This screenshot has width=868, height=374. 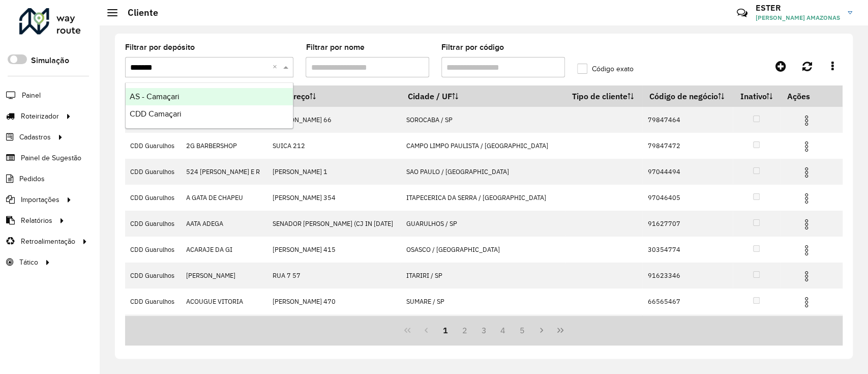 What do you see at coordinates (687, 96) in the screenshot?
I see `th: Código de negócio` at bounding box center [687, 96].